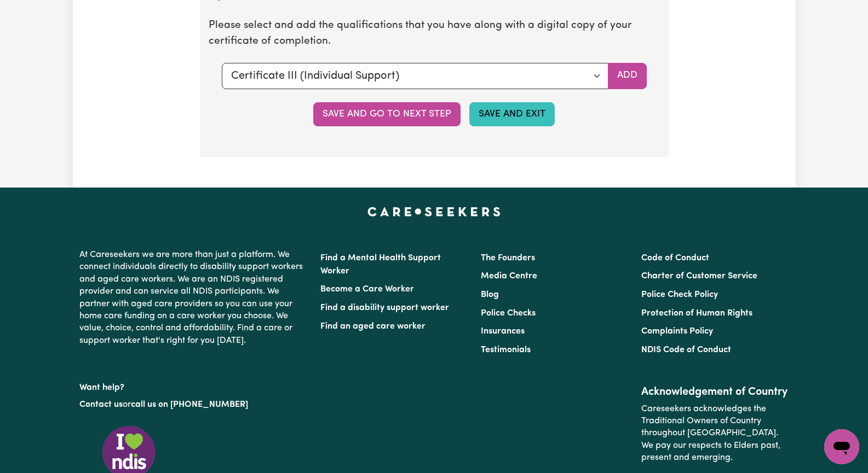  Describe the element at coordinates (101, 405) in the screenshot. I see `a: Contact us` at that location.